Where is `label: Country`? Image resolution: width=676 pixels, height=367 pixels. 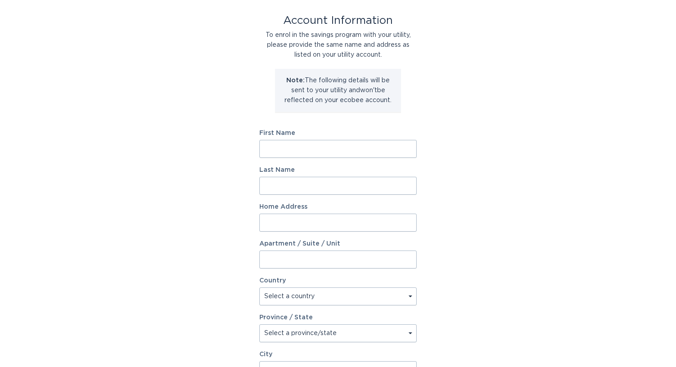
label: Country is located at coordinates (272, 280).